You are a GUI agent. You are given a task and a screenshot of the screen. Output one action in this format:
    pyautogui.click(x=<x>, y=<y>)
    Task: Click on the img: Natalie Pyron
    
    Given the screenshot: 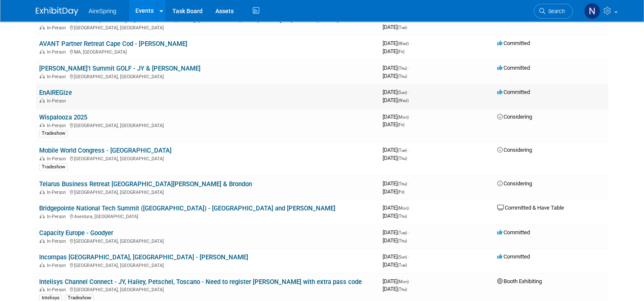 What is the action you would take?
    pyautogui.click(x=592, y=11)
    